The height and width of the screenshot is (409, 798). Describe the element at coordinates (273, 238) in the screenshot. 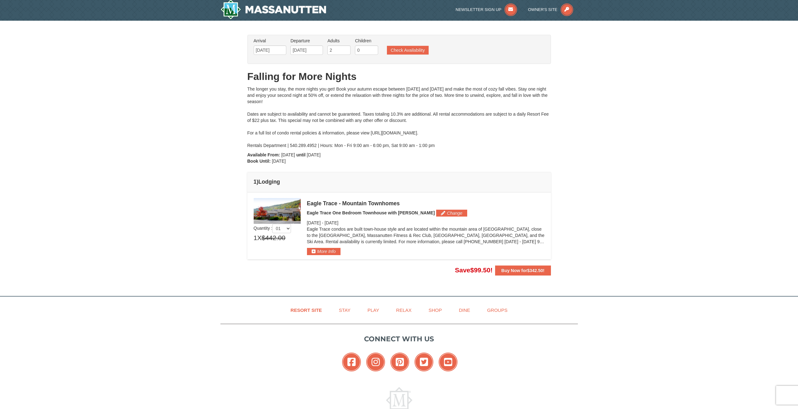

I see `span: $442.00` at that location.